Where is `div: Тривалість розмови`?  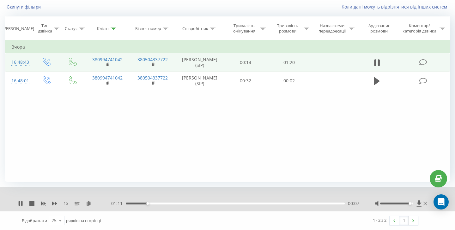 div: Тривалість розмови is located at coordinates (287, 28).